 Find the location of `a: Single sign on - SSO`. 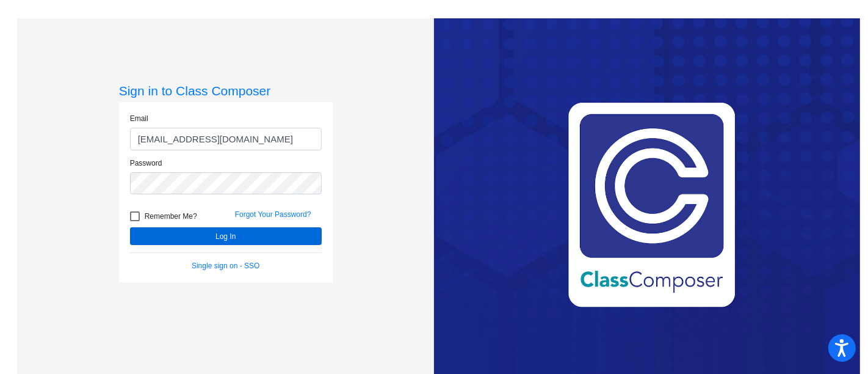

a: Single sign on - SSO is located at coordinates (225, 266).